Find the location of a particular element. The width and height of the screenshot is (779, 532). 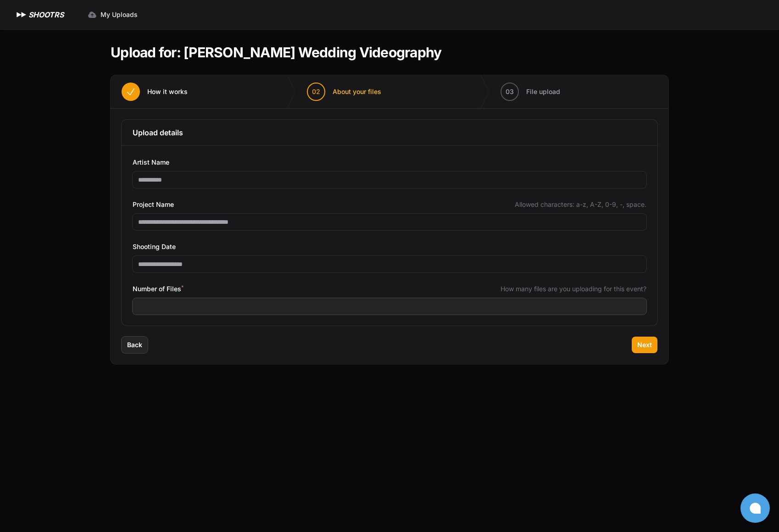

a: SHOOTRS SHOOTRS is located at coordinates (39, 15).